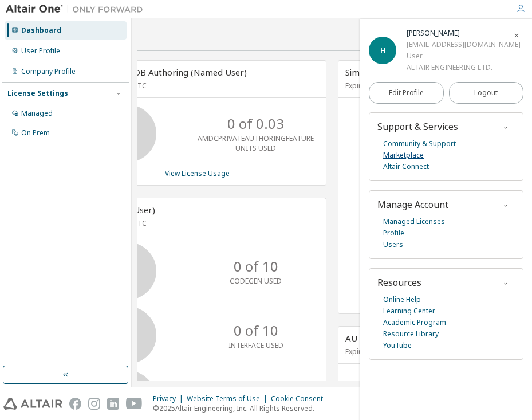  Describe the element at coordinates (77, 9) in the screenshot. I see `img: Altair One` at that location.